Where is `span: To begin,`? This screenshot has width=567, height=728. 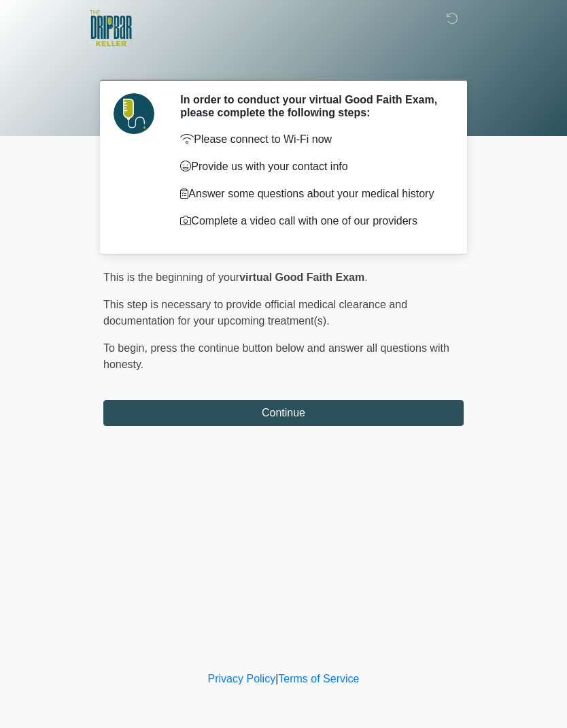
span: To begin, is located at coordinates (127, 348).